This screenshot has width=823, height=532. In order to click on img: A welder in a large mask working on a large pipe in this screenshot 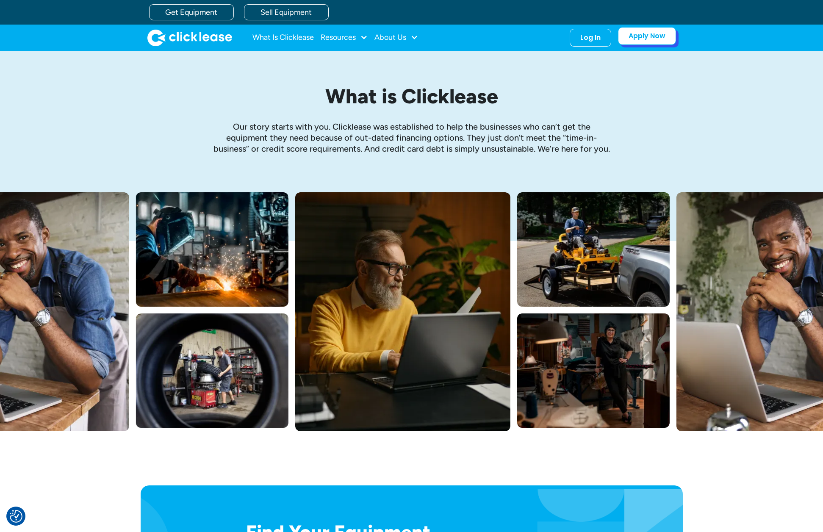, I will do `click(212, 249)`.